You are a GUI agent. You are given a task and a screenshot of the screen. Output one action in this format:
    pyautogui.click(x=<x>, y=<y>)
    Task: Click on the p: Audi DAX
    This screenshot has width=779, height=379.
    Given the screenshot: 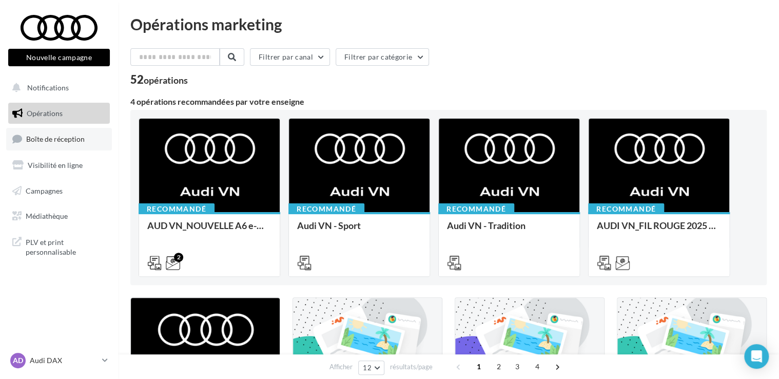 What is the action you would take?
    pyautogui.click(x=64, y=360)
    